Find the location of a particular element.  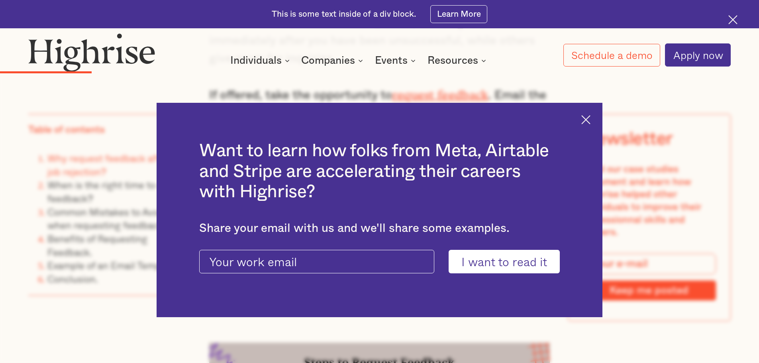

a: Apply now is located at coordinates (698, 55).